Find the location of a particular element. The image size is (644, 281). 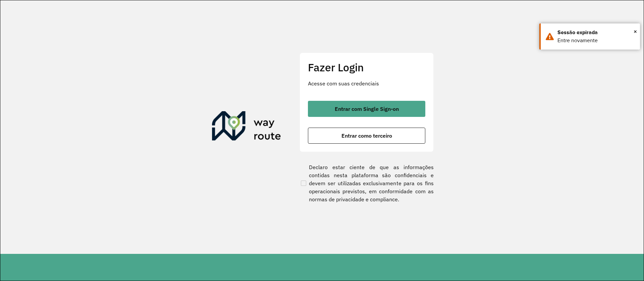

span: Entrar com Single Sign-on is located at coordinates (367, 109).